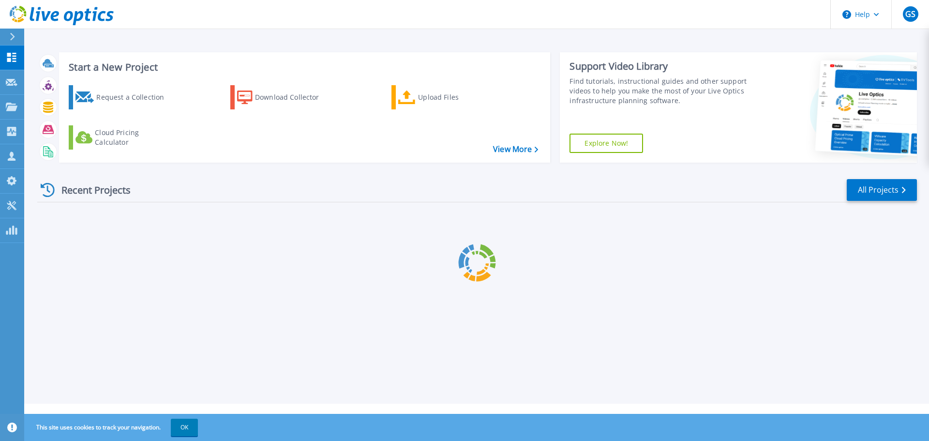  What do you see at coordinates (112, 427) in the screenshot?
I see `span: This site uses cookies to track your navigation.` at bounding box center [112, 427].